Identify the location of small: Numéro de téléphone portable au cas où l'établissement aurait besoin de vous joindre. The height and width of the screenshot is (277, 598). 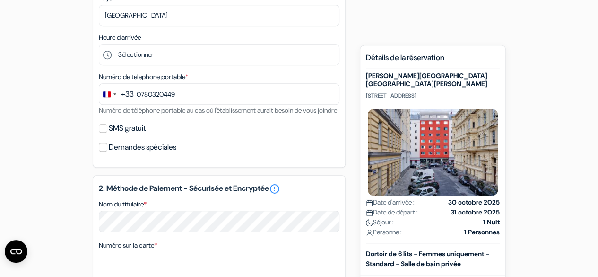
(218, 110).